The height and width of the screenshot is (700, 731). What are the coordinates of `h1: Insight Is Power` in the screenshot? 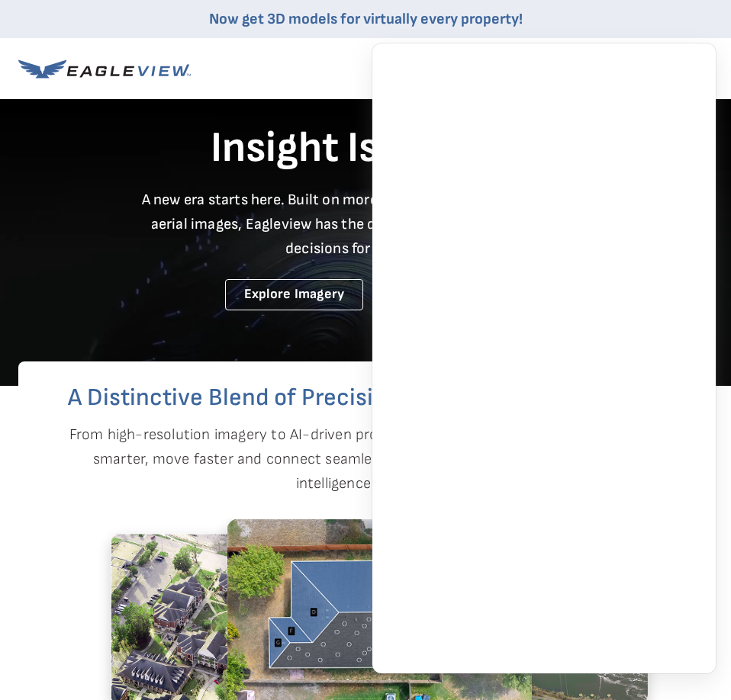 It's located at (365, 149).